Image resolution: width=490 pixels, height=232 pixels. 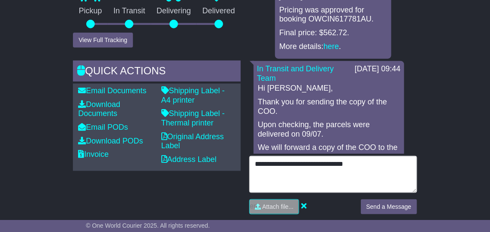 I want to click on p: Final price: $562.72., so click(x=333, y=33).